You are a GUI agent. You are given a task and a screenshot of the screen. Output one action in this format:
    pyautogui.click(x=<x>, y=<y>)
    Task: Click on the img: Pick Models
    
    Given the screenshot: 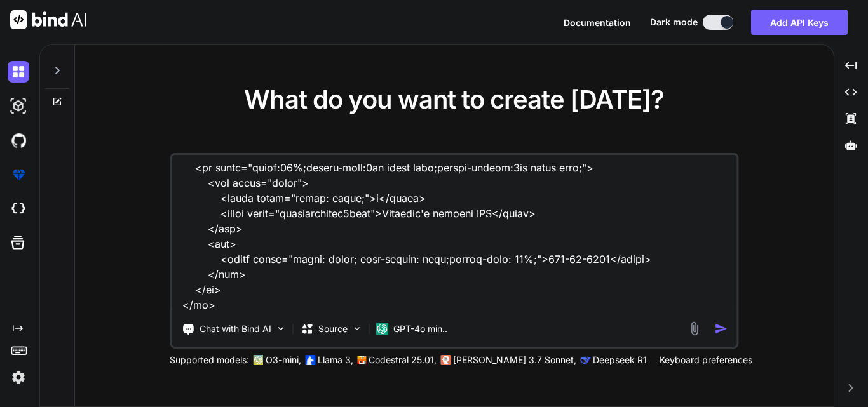 What is the action you would take?
    pyautogui.click(x=356, y=328)
    